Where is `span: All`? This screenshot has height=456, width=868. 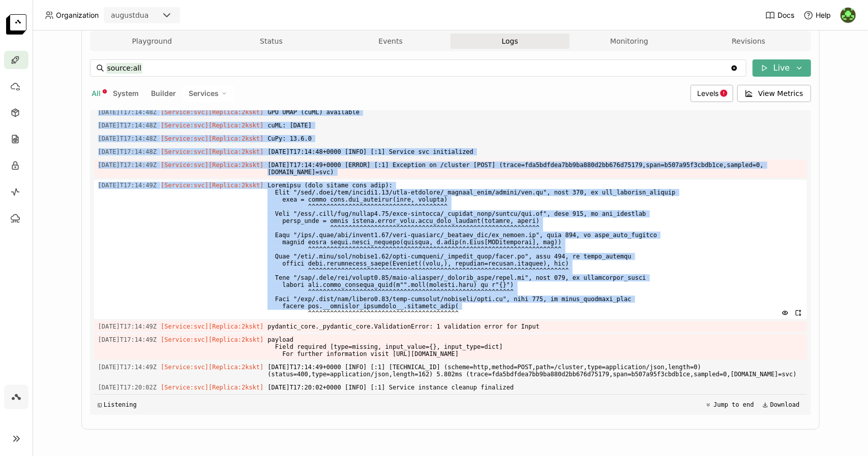 span: All is located at coordinates (96, 93).